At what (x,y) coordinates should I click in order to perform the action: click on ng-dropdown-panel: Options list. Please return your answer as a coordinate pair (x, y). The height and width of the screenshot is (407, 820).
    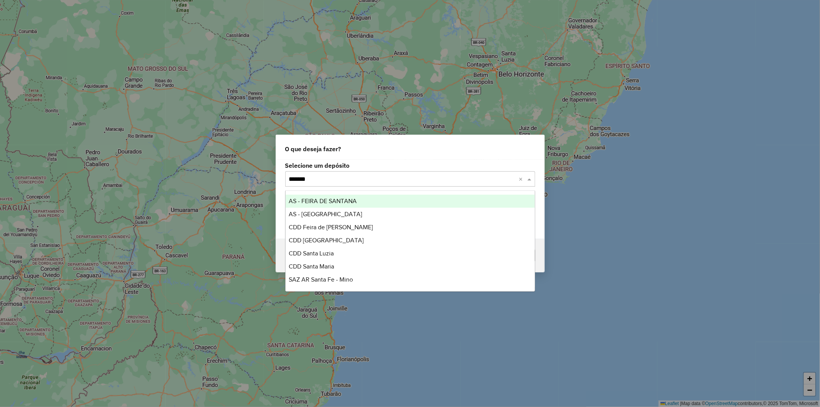
    Looking at the image, I should click on (410, 241).